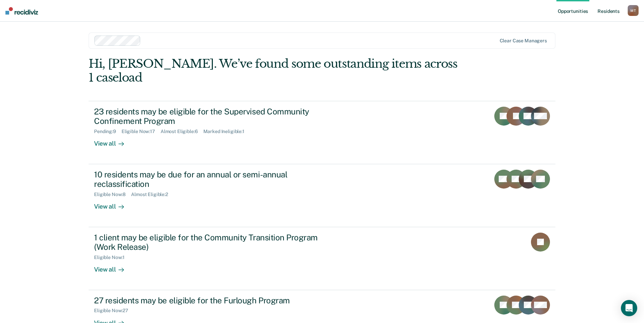 The image size is (644, 323). What do you see at coordinates (633, 11) in the screenshot?
I see `button: MT` at bounding box center [633, 11].